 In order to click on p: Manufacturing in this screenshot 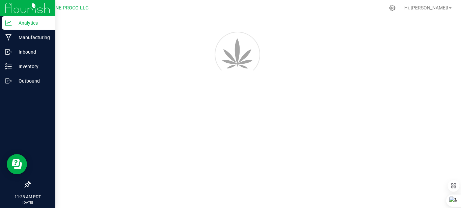, I will do `click(32, 37)`.